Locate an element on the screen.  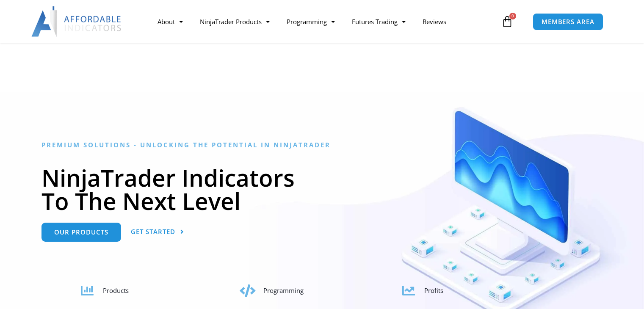
h1: NinjaTrader Indicators To The Next Level is located at coordinates (321, 189).